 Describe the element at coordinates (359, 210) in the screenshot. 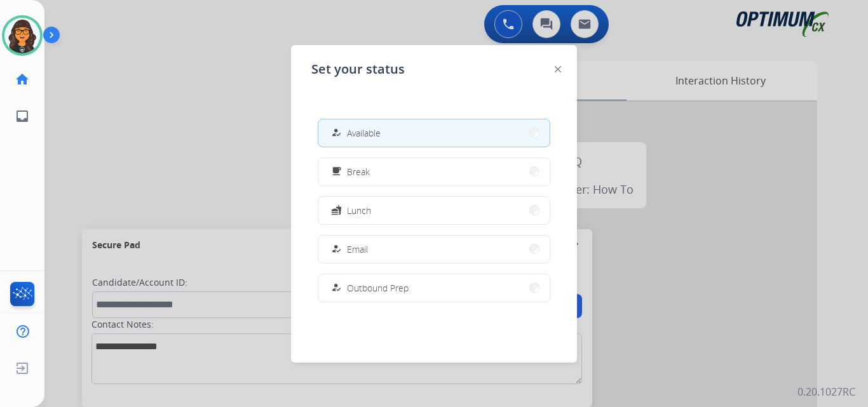

I see `span: Lunch` at that location.